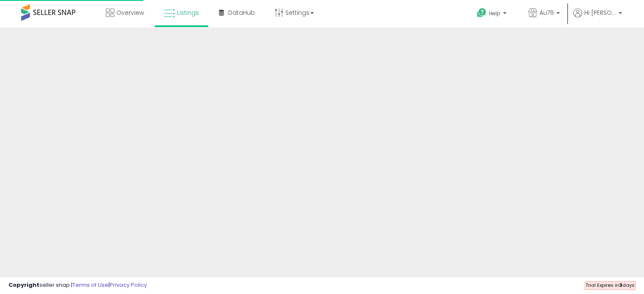 This screenshot has height=294, width=644. I want to click on span: Help, so click(495, 13).